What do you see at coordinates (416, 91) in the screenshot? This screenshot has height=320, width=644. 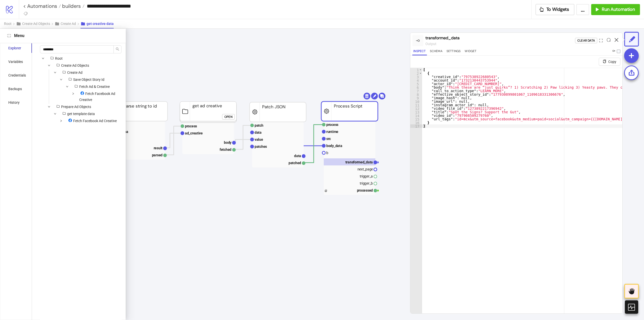 I see `div: 7` at bounding box center [416, 91].